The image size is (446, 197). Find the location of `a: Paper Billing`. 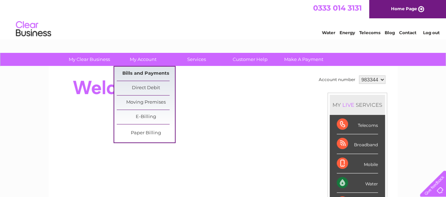

a: Paper Billing is located at coordinates (146, 133).